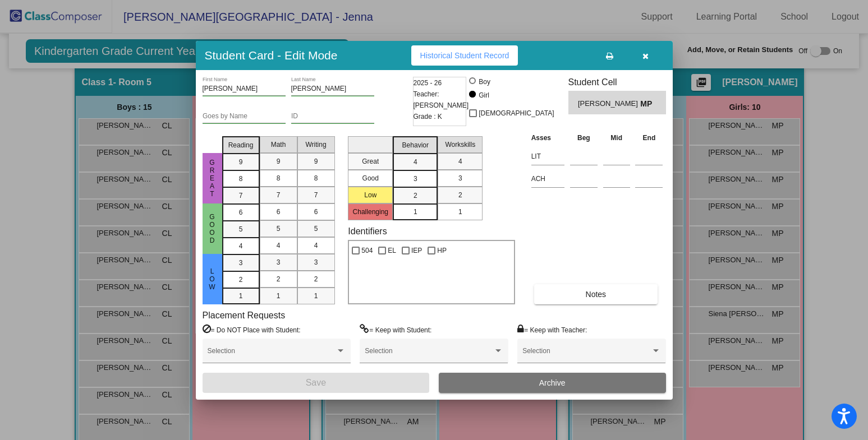  I want to click on span: Save, so click(315, 382).